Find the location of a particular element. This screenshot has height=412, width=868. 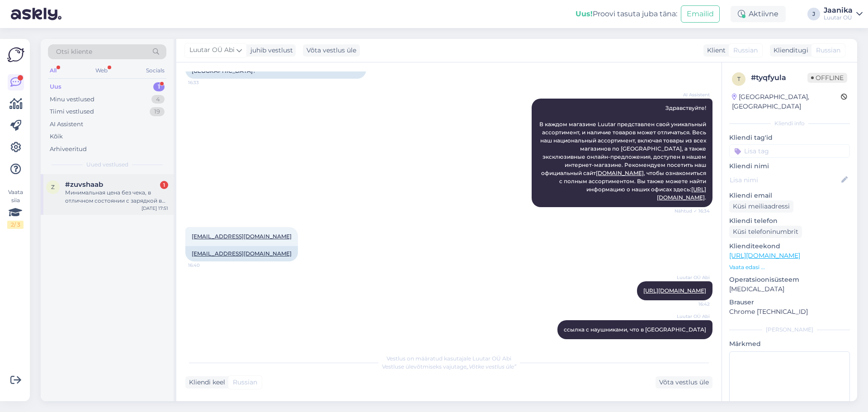

div: Küsi telefoninumbrit is located at coordinates (766, 231).